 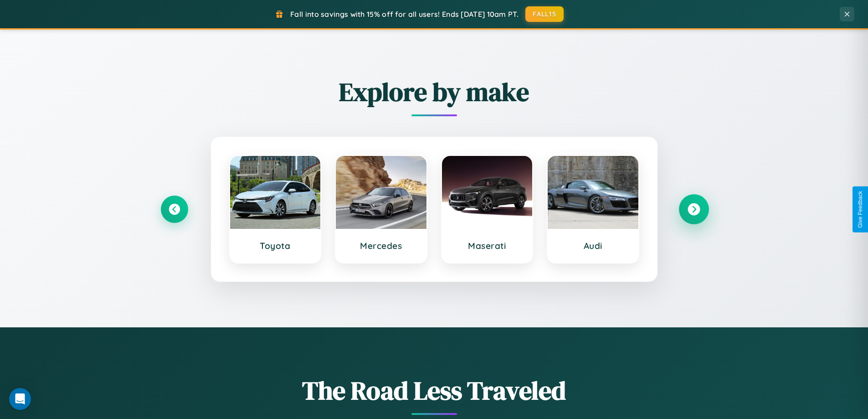 What do you see at coordinates (860, 210) in the screenshot?
I see `div: Give Feedback` at bounding box center [860, 210].